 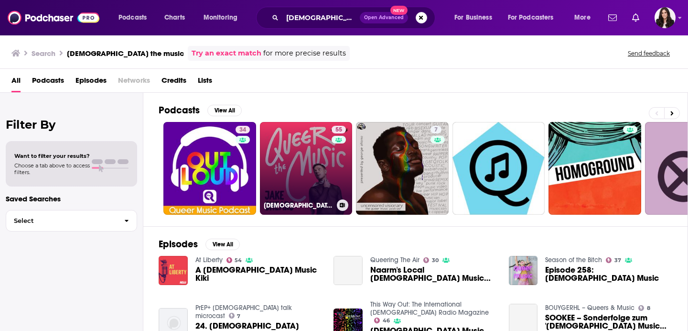 What do you see at coordinates (52, 169) in the screenshot?
I see `span: Choose a tab above to access filters.` at bounding box center [52, 169].